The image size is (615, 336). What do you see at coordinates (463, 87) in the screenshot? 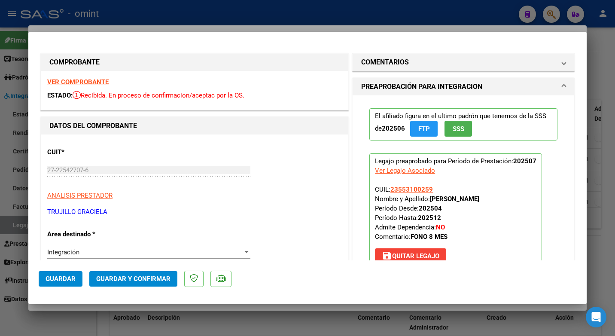
I see `mat-expansion-panel-header: PREAPROBACIÓN PARA INTEGRACION` at bounding box center [463, 87].